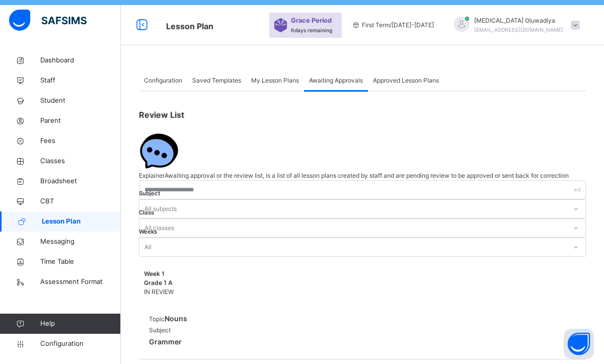  Describe the element at coordinates (302, 139) in the screenshot. I see `span: Nursery .` at that location.